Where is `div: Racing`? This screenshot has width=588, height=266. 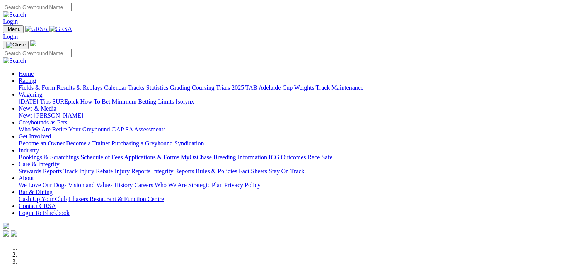
div: Racing is located at coordinates (301, 88).